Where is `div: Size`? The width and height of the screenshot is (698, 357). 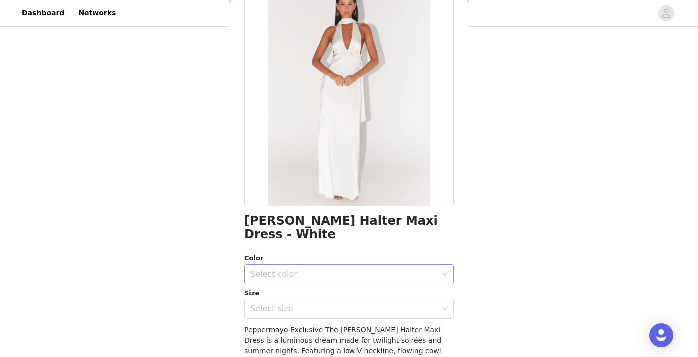 div: Size is located at coordinates (349, 294).